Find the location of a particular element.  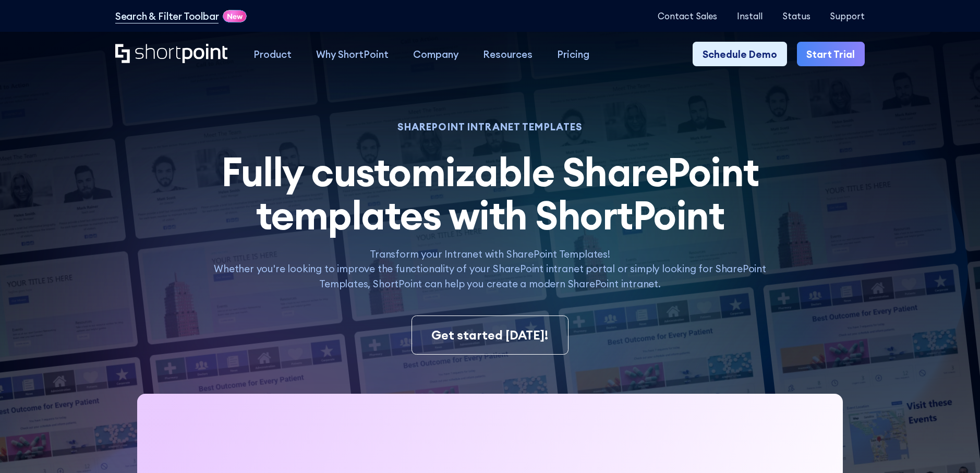

a: Company is located at coordinates (436, 53).